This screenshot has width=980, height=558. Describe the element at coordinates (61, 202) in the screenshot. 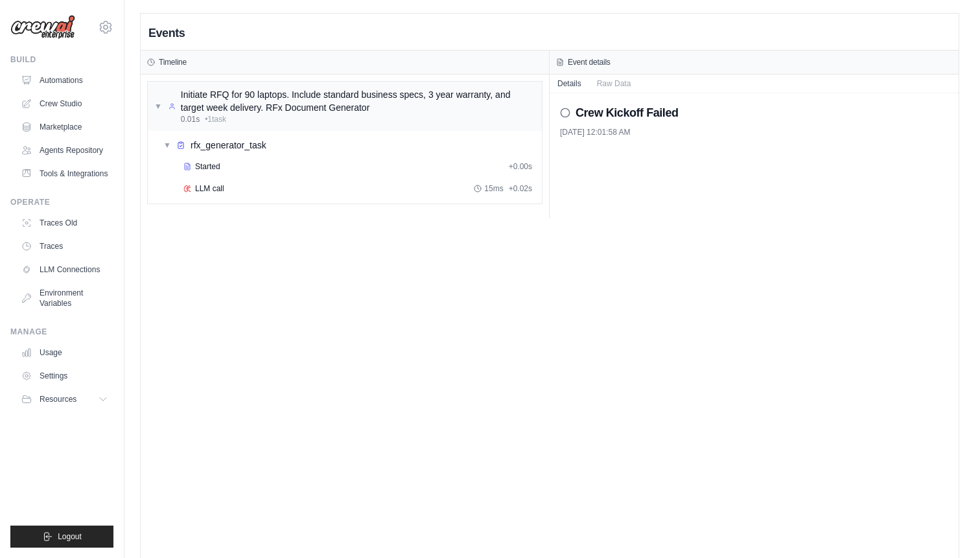

I see `div: Operate` at that location.